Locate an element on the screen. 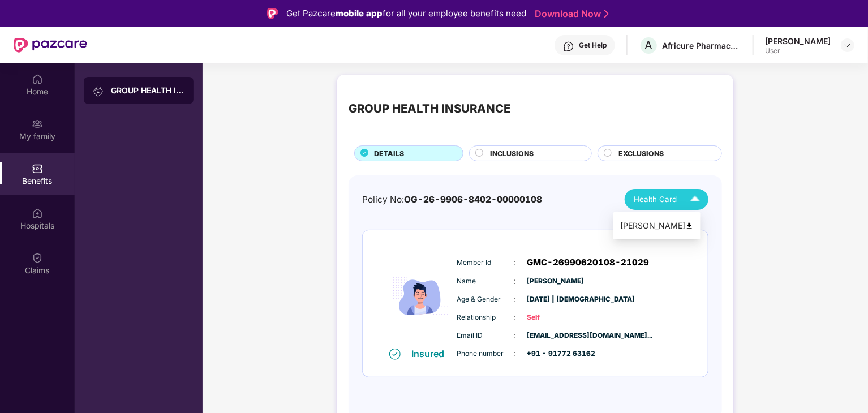 This screenshot has height=413, width=868. span: Email ID is located at coordinates (485, 336).